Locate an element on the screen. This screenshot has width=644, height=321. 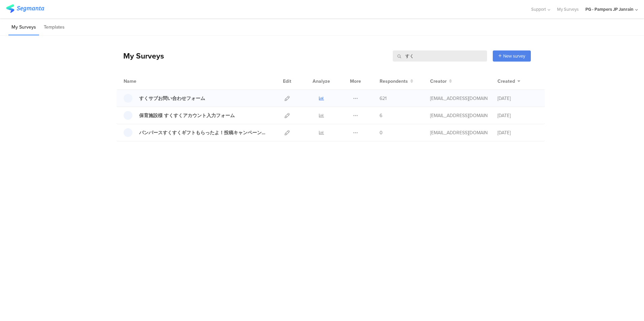
div: furumi.tomoko1@trans-cosmos.co.jp is located at coordinates (459, 133).